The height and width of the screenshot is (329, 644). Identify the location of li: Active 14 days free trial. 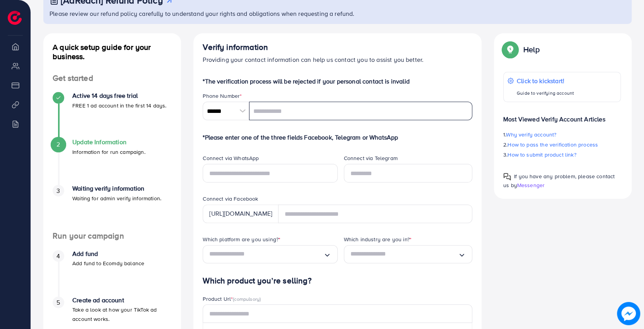
(112, 115).